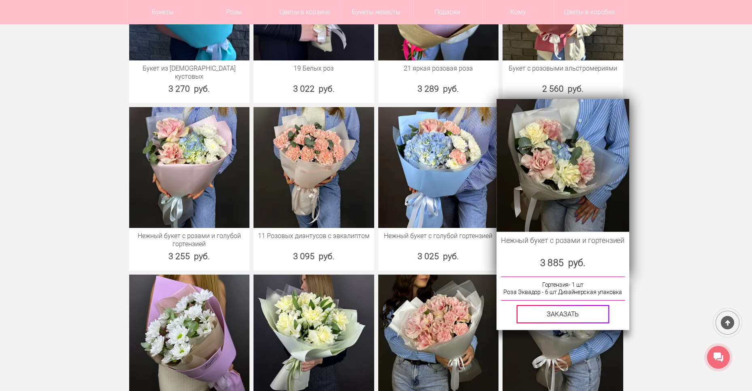  What do you see at coordinates (314, 256) in the screenshot?
I see `div: 3 095 руб.` at bounding box center [314, 256].